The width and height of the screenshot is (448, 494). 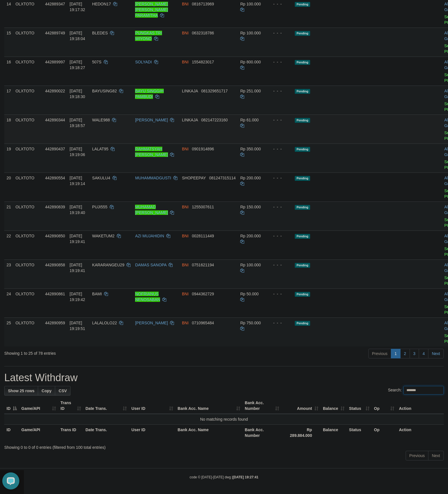 I want to click on a: Next, so click(x=436, y=354).